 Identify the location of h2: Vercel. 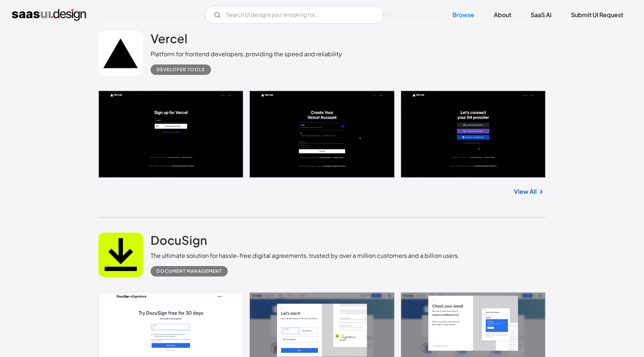
(169, 39).